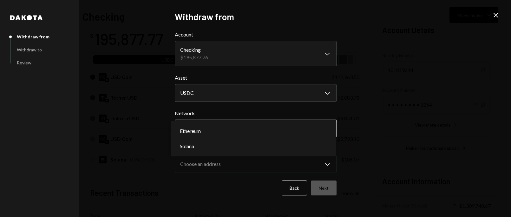  What do you see at coordinates (29, 50) in the screenshot?
I see `div: Withdraw to` at bounding box center [29, 50].